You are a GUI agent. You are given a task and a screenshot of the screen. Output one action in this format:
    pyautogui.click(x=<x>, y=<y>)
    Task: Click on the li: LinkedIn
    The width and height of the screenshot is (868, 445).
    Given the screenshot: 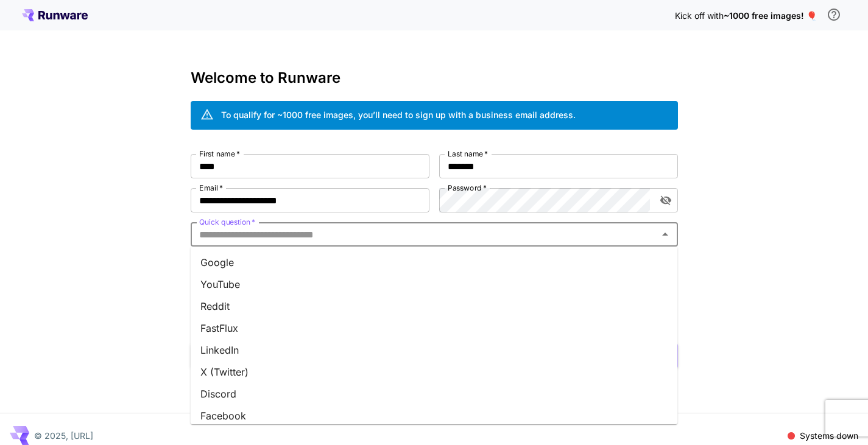 What is the action you would take?
    pyautogui.click(x=434, y=350)
    